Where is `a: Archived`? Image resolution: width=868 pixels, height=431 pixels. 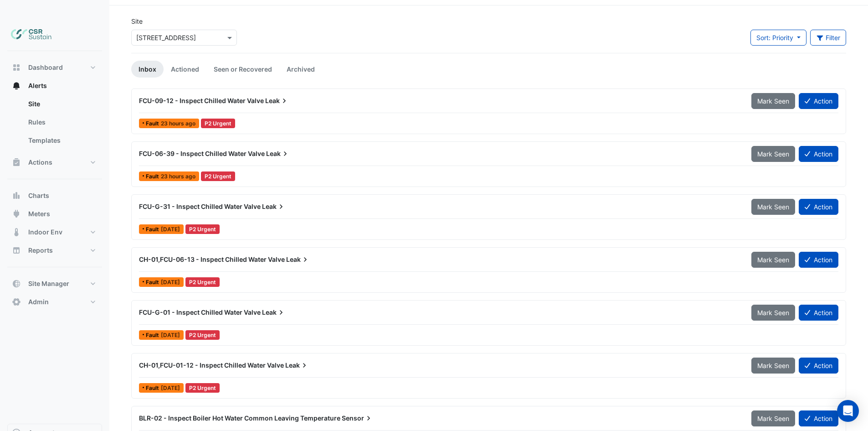 a: Archived is located at coordinates (301, 69).